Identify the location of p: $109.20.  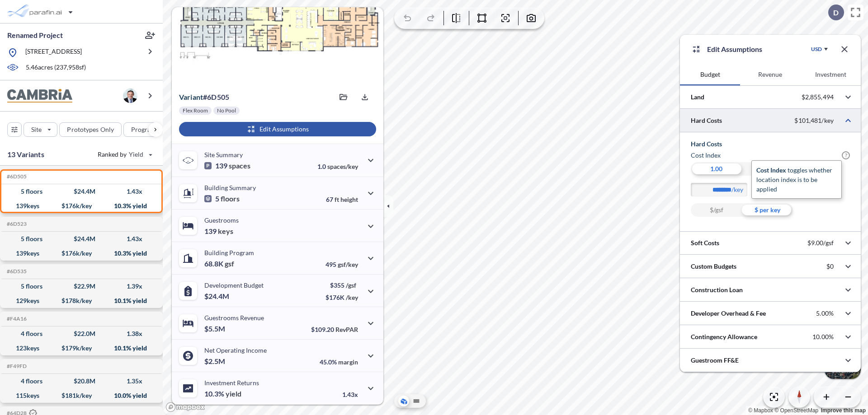
(335, 330).